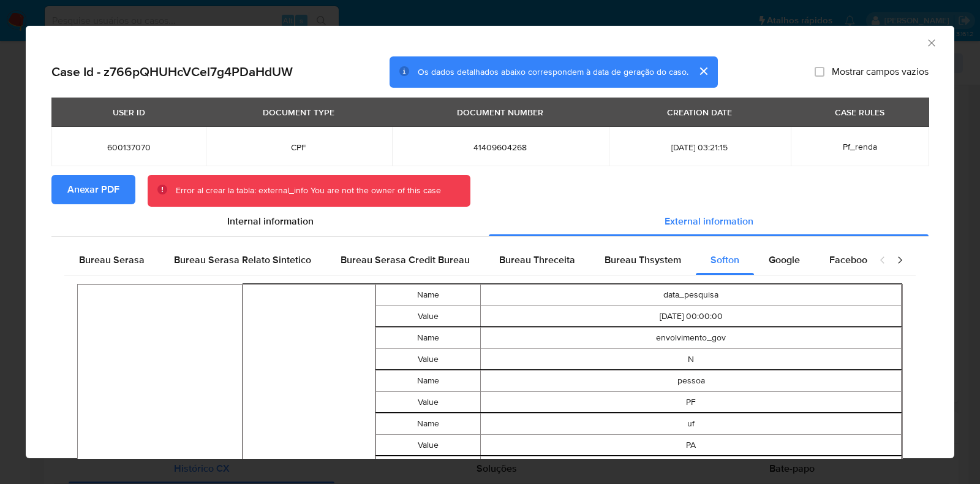 This screenshot has width=980, height=484. Describe the element at coordinates (859, 112) in the screenshot. I see `div: CASE RULES` at that location.